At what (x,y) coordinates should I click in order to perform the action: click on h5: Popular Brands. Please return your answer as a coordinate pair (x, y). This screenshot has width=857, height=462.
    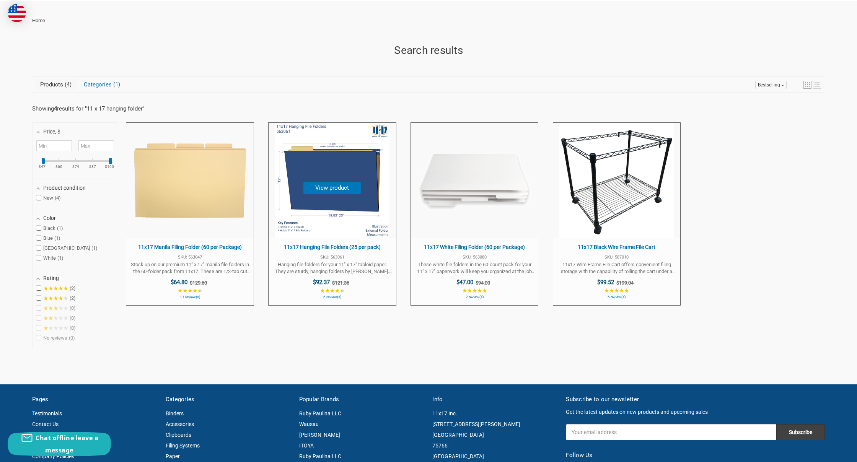
    Looking at the image, I should click on (362, 400).